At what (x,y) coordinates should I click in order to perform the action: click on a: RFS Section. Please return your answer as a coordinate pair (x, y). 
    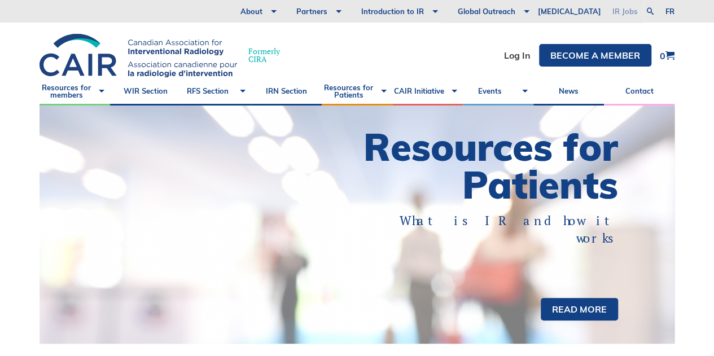
    Looking at the image, I should click on (216, 91).